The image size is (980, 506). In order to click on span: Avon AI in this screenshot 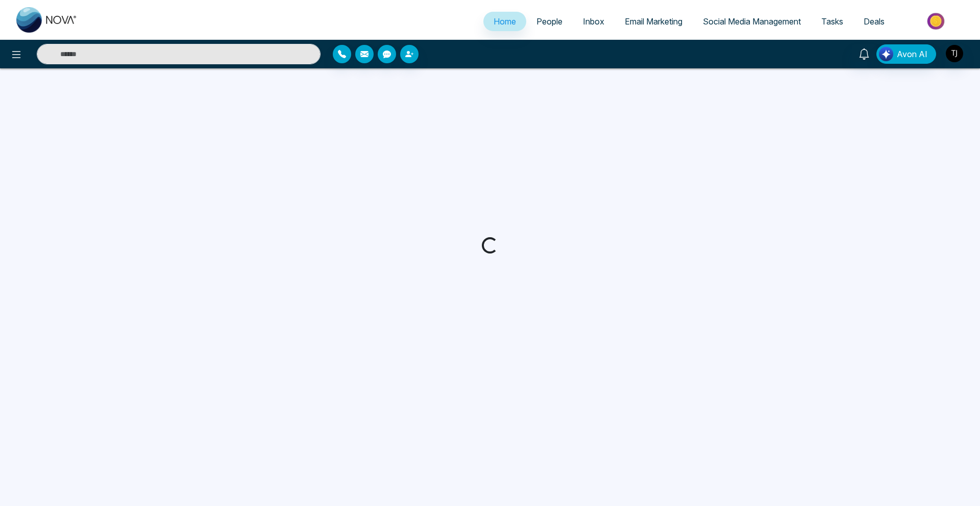, I will do `click(912, 54)`.